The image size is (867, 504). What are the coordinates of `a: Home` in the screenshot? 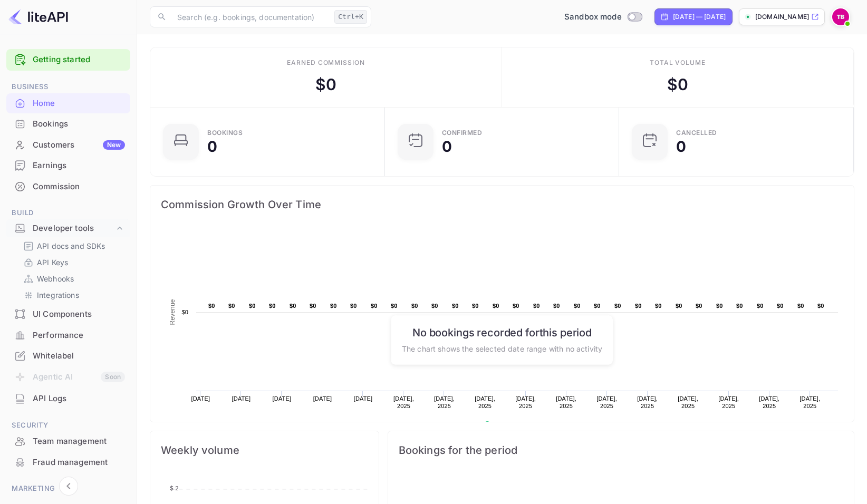 It's located at (68, 102).